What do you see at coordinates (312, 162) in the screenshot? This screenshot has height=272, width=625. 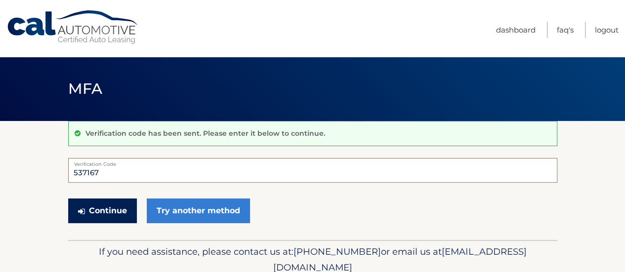 I see `label: Verification Code` at bounding box center [312, 162].